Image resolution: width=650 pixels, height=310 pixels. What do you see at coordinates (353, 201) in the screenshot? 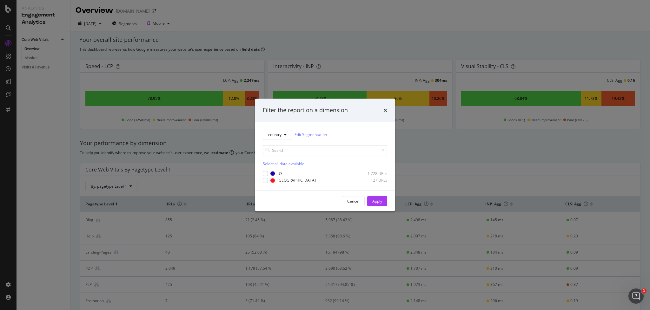
I see `div: Cancel` at bounding box center [353, 201].